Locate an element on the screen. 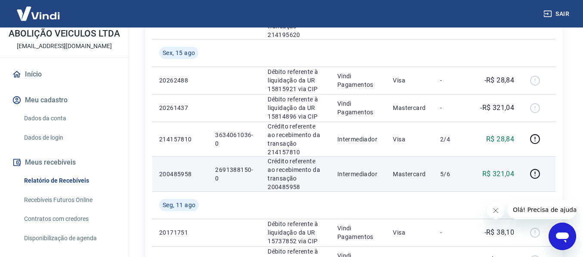  span: Olá! Precisa de ajuda? is located at coordinates (39, 9).